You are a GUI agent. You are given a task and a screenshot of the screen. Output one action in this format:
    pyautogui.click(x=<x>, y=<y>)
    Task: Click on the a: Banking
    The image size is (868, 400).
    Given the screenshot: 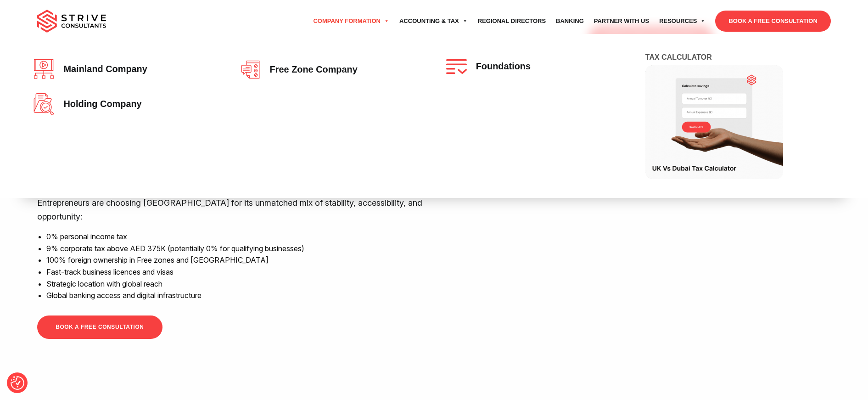 What is the action you would take?
    pyautogui.click(x=569, y=21)
    